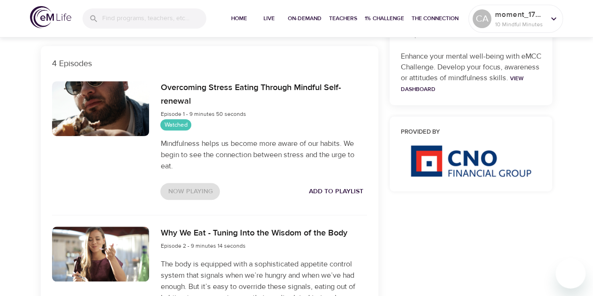 The height and width of the screenshot is (296, 593). I want to click on p: Mindfulness helps us become more aware of our habits. We begin to see the connection between stre..., so click(264, 155).